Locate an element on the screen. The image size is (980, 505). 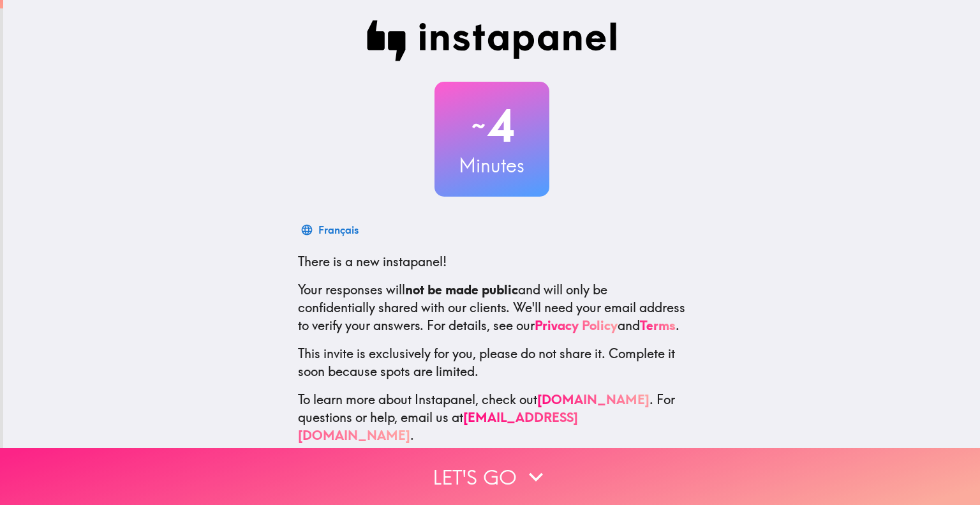
img: Instapanel is located at coordinates (492, 41).